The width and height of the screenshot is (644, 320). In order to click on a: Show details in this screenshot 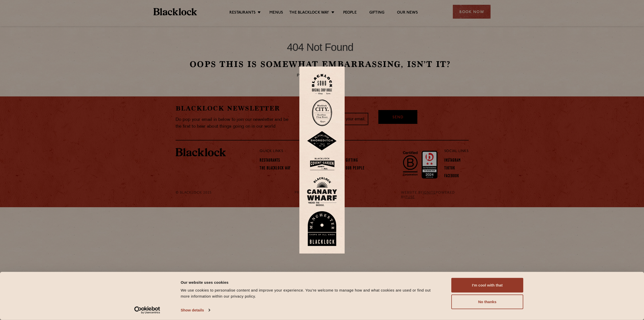, I will do `click(195, 310)`.